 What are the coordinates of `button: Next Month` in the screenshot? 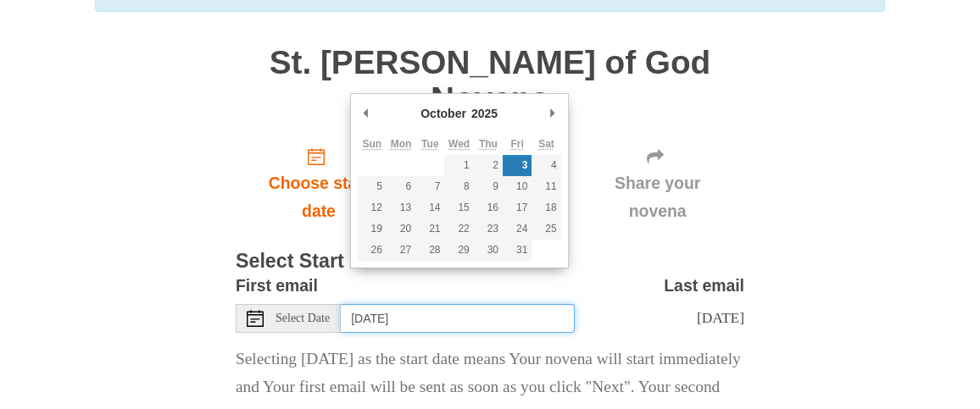 It's located at (553, 113).